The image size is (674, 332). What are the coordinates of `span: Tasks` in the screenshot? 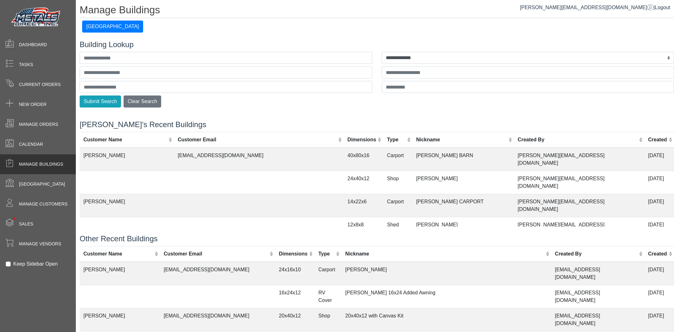 It's located at (26, 64).